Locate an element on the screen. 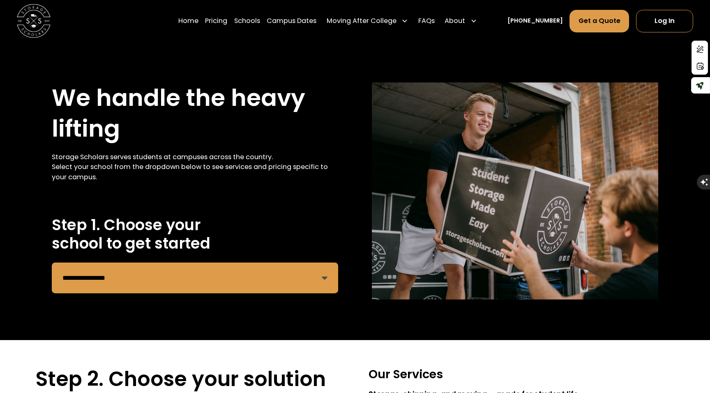 The height and width of the screenshot is (393, 710). img: storage scholar is located at coordinates (515, 191).